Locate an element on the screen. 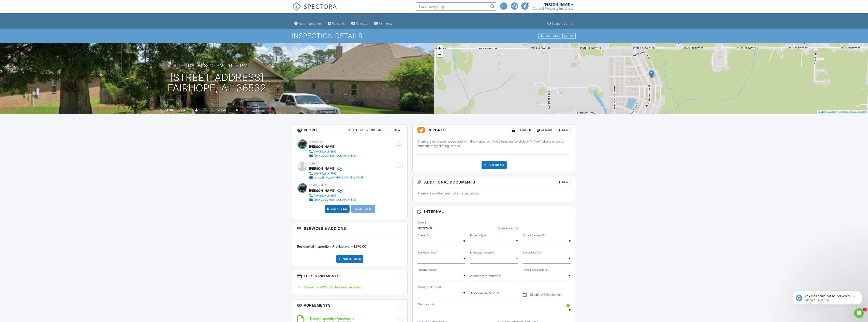 The width and height of the screenshot is (868, 322). span: Built is located at coordinates (162, 110).